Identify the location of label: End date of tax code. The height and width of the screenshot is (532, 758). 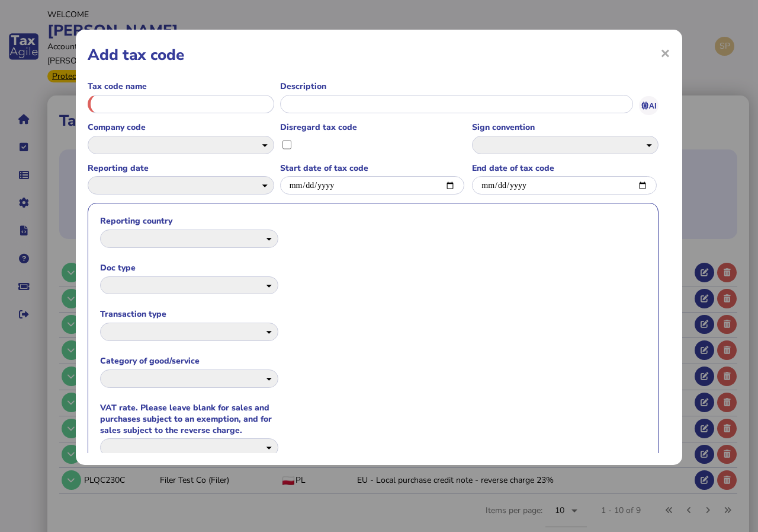
(565, 167).